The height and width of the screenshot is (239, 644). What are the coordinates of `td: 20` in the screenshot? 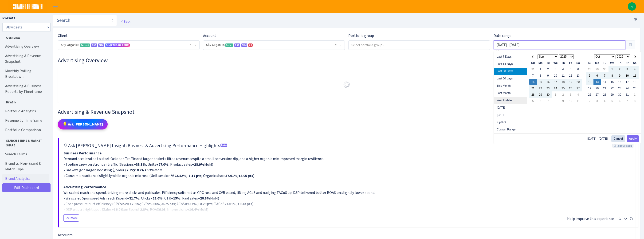 It's located at (597, 88).